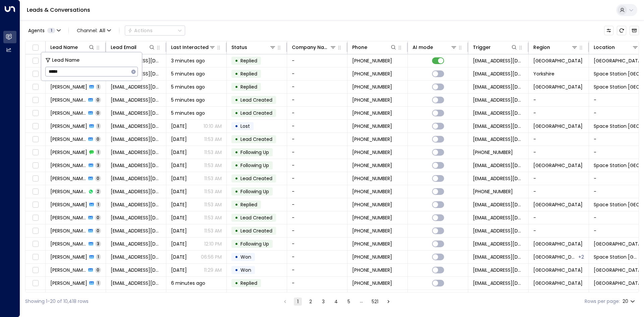 Image resolution: width=644 pixels, height=317 pixels. Describe the element at coordinates (558, 166) in the screenshot. I see `span: Oxfordshire` at that location.